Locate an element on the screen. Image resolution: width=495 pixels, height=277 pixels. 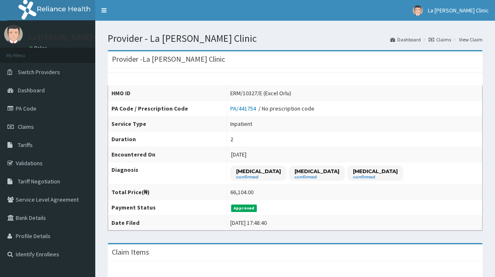
span: Switch Providers is located at coordinates (39, 72).